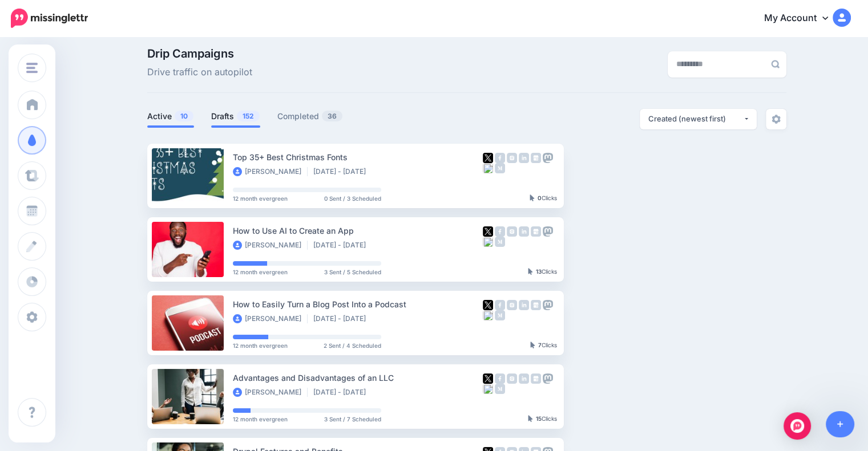 This screenshot has width=868, height=451. Describe the element at coordinates (236, 117) in the screenshot. I see `a: Drafts152` at that location.